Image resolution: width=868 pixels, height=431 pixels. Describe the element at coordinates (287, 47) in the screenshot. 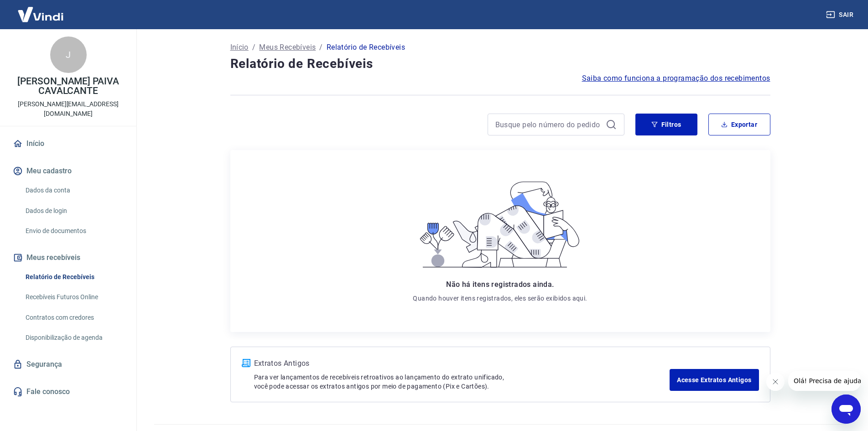

I see `p: Meus Recebíveis` at that location.